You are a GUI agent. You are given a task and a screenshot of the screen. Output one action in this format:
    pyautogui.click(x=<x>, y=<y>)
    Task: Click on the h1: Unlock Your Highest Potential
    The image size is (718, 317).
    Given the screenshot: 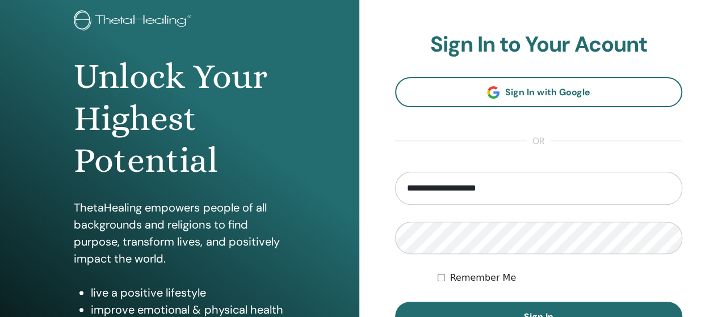 What is the action you would take?
    pyautogui.click(x=179, y=119)
    